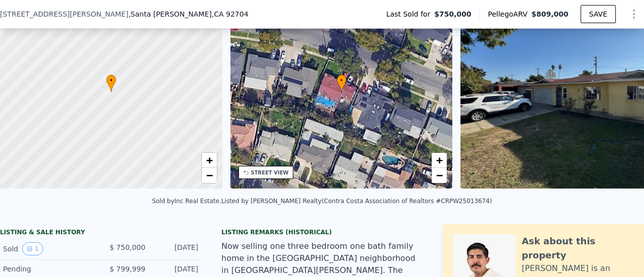 This screenshot has height=277, width=644. Describe the element at coordinates (634, 14) in the screenshot. I see `button: Show Options` at that location.